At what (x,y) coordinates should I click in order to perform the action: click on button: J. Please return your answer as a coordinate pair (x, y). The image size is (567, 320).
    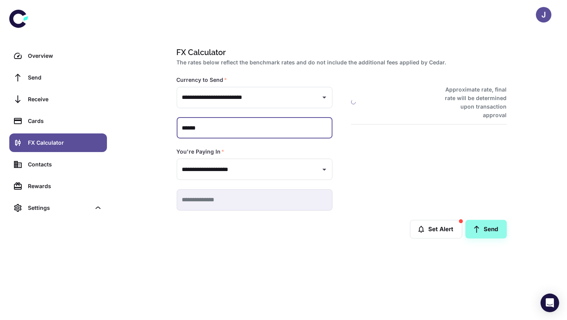
    Looking at the image, I should click on (544, 15).